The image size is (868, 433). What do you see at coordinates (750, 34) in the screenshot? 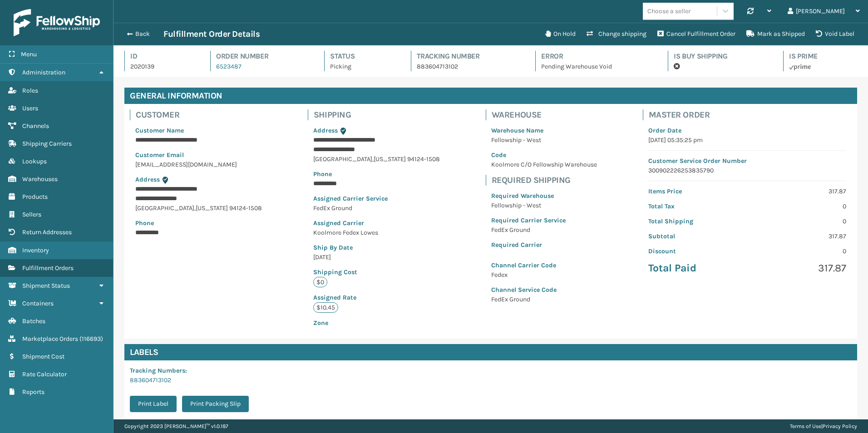
I see `i: Mark as Shipped` at bounding box center [750, 34].